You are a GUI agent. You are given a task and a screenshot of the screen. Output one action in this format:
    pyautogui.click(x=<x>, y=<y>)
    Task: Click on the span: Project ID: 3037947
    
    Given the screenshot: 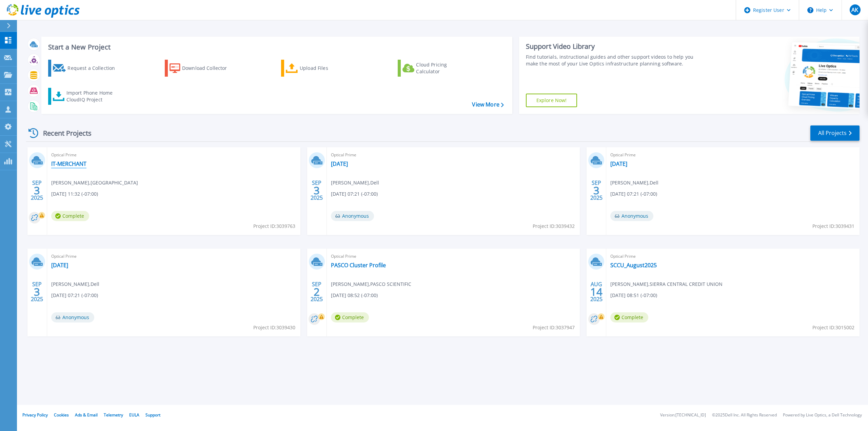 What is the action you would take?
    pyautogui.click(x=554, y=328)
    